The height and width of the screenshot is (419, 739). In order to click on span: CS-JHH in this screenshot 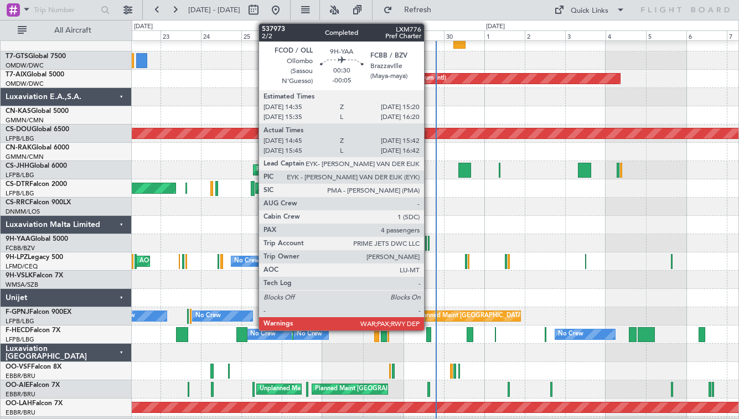, I will do `click(17, 166)`.